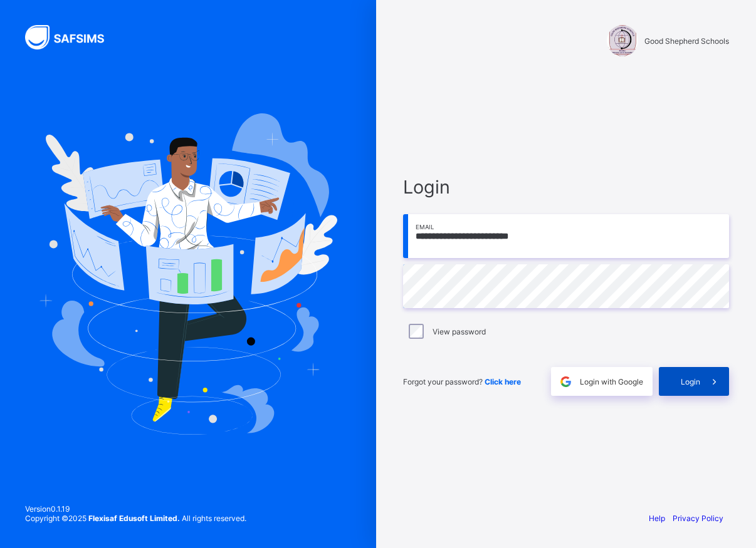  Describe the element at coordinates (502, 382) in the screenshot. I see `span: Click here` at that location.